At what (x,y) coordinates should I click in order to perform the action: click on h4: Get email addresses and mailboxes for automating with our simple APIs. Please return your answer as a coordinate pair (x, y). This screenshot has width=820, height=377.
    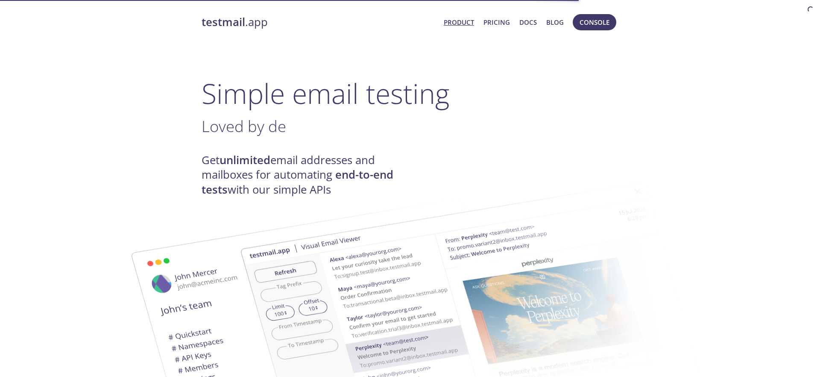
    Looking at the image, I should click on (306, 175).